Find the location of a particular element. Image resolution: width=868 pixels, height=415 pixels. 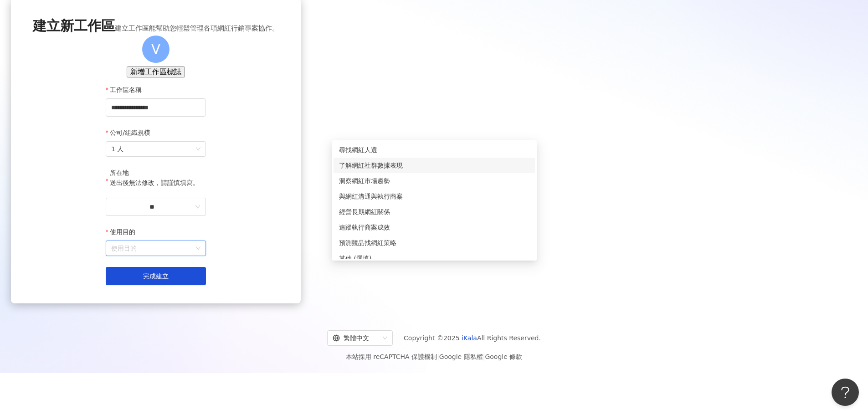

span: V is located at coordinates (156, 49).